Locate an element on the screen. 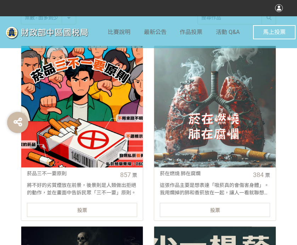 Image resolution: width=297 pixels, height=245 pixels. span: 比賽說明 is located at coordinates (119, 32).